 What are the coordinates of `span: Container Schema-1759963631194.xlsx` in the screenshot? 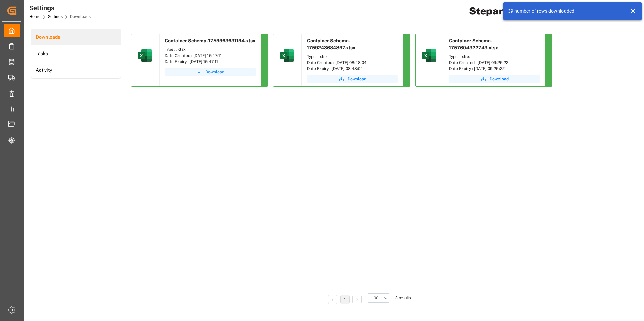 It's located at (210, 41).